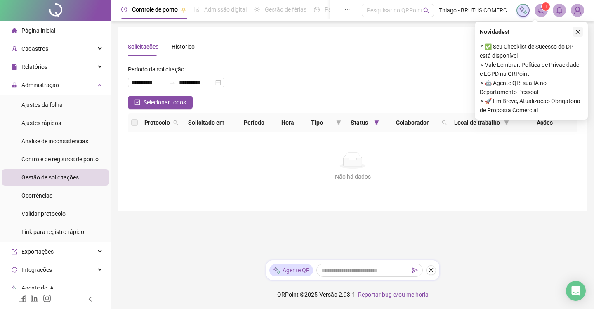  I want to click on span: Local de trabalho, so click(477, 122).